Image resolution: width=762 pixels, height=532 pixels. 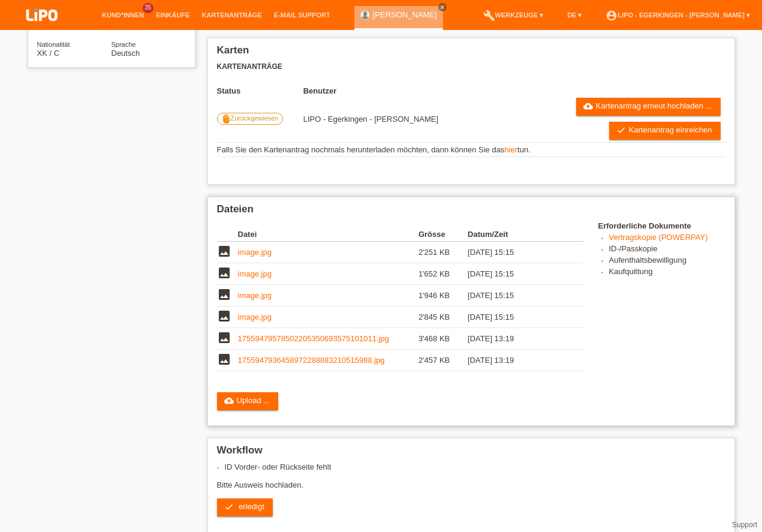 What do you see at coordinates (42, 29) in the screenshot?
I see `a: LIPO pay` at bounding box center [42, 29].